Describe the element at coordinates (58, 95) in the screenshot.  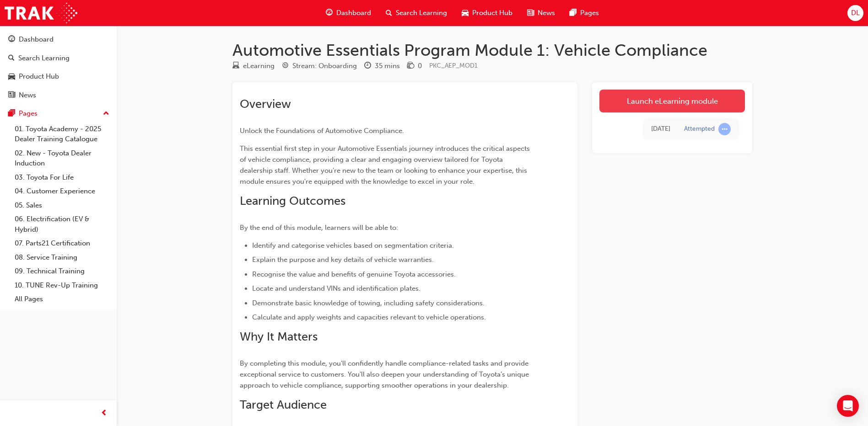
I see `a: News` at that location.